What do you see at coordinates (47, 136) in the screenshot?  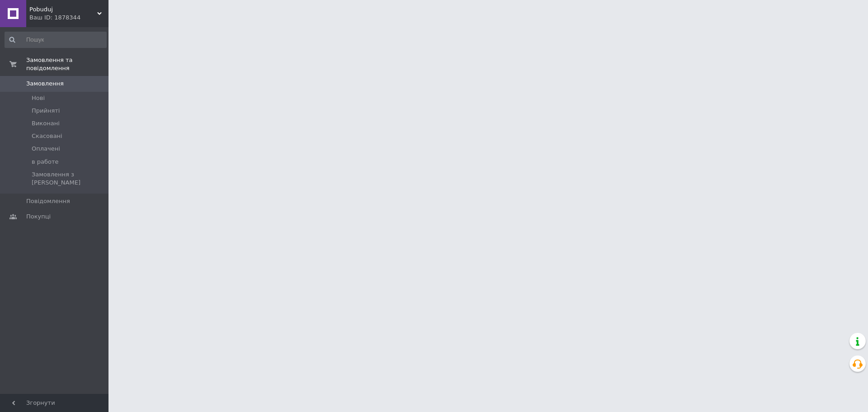 I see `span: Скасовані` at bounding box center [47, 136].